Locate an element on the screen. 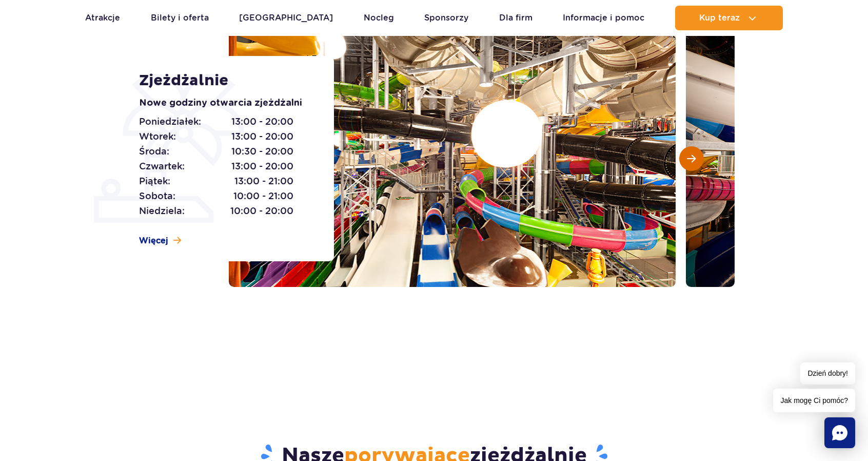  a: Sponsorzy is located at coordinates (446, 18).